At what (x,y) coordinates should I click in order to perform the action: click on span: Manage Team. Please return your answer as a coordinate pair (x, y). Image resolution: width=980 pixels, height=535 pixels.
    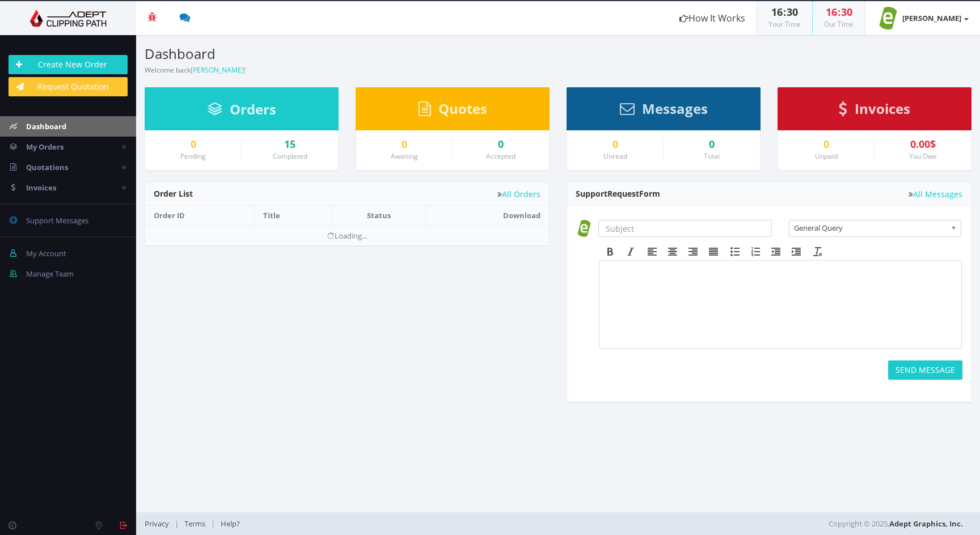
    Looking at the image, I should click on (50, 274).